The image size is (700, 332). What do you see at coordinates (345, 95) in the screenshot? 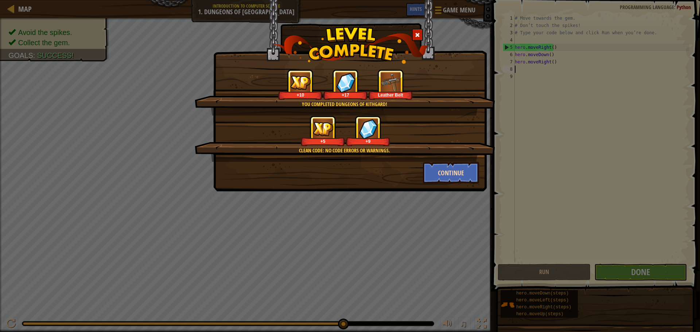
I see `div: +17` at bounding box center [345, 95].